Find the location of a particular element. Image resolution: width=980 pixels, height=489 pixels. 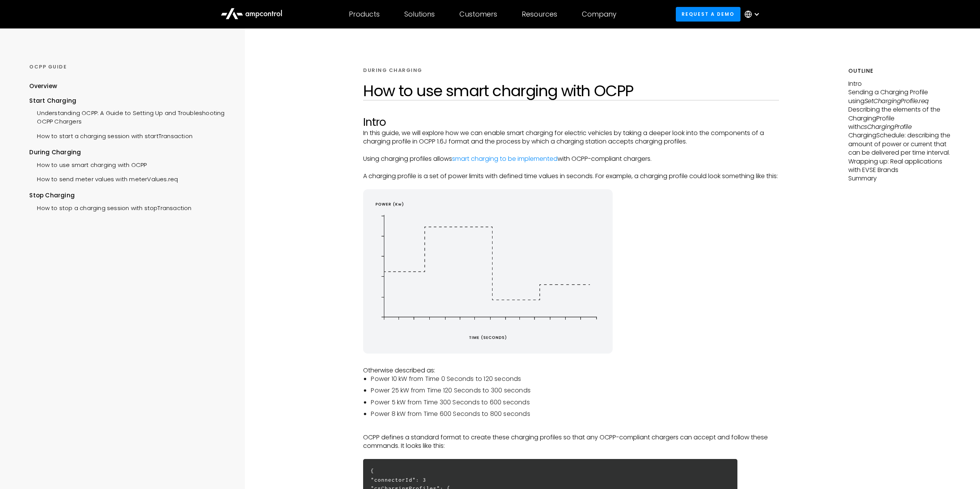

div: Understanding OCPP: A Guide to Setting Up and Troubleshooting OCPP Chargers is located at coordinates (127, 117).